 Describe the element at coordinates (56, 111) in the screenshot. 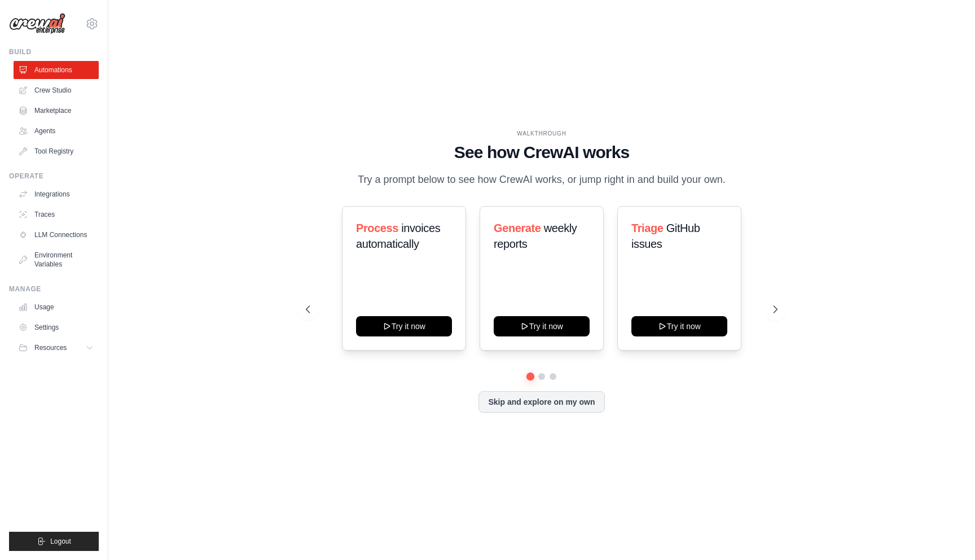

I see `a: Marketplace` at that location.